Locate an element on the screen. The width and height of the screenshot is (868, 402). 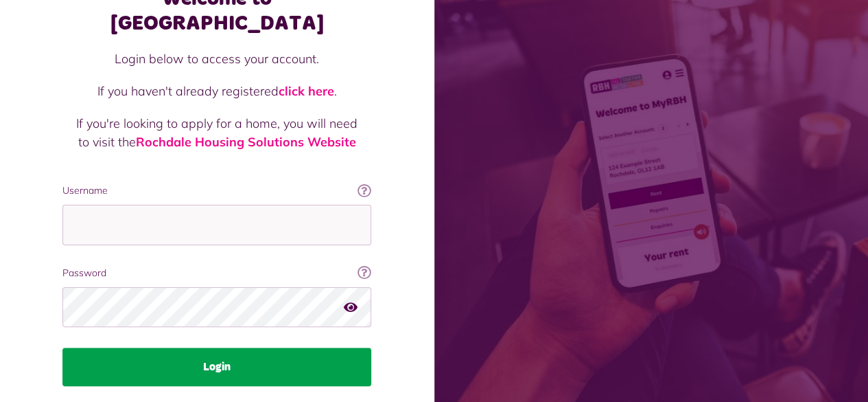
a: Rochdale Housing Solutions Website is located at coordinates (245, 141).